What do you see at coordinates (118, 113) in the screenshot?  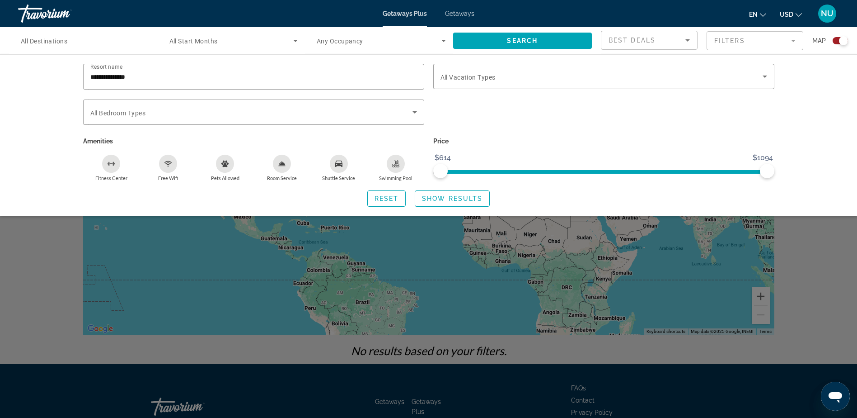 I see `span: All Bedroom Types` at bounding box center [118, 113].